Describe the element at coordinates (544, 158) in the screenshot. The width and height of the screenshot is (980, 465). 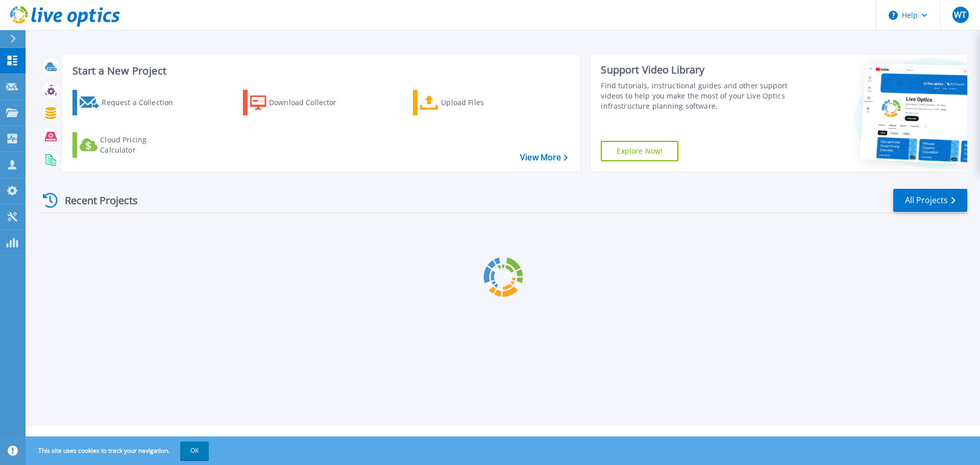
I see `a: View More` at that location.